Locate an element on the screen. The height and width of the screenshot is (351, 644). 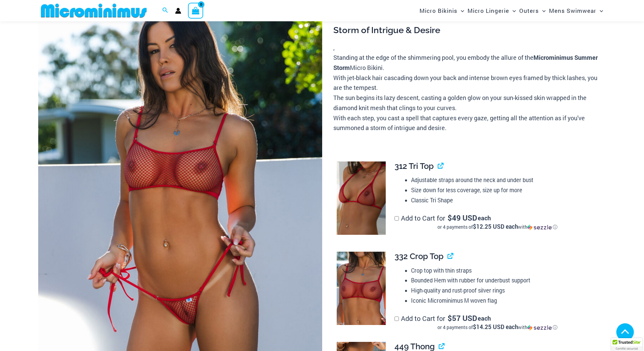
input: Add to Cart for$57 USD eachor 4 payments of$14.25 USD eachwithSezzle Click to learn more about Se... is located at coordinates (397, 319).